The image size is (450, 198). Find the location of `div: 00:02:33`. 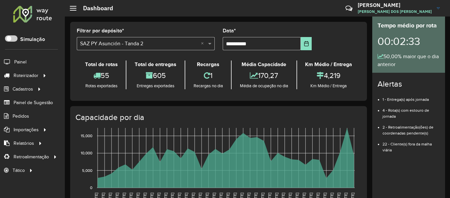

div: 00:02:33 is located at coordinates (409, 41).